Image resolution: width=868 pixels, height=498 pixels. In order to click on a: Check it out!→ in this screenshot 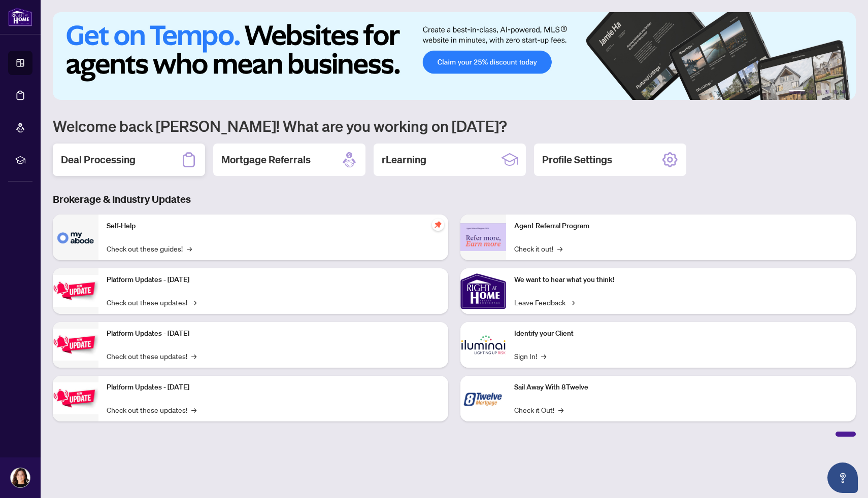, I will do `click(538, 248)`.